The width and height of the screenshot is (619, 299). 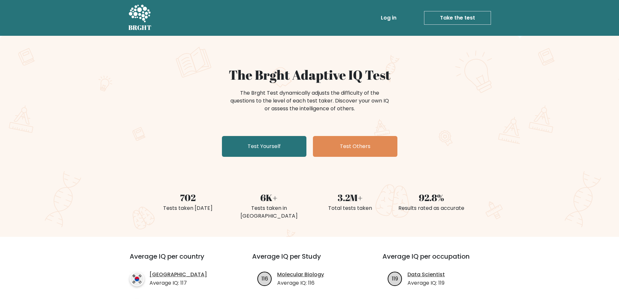 What do you see at coordinates (301, 283) in the screenshot?
I see `p: Average IQ: 116` at bounding box center [301, 283].